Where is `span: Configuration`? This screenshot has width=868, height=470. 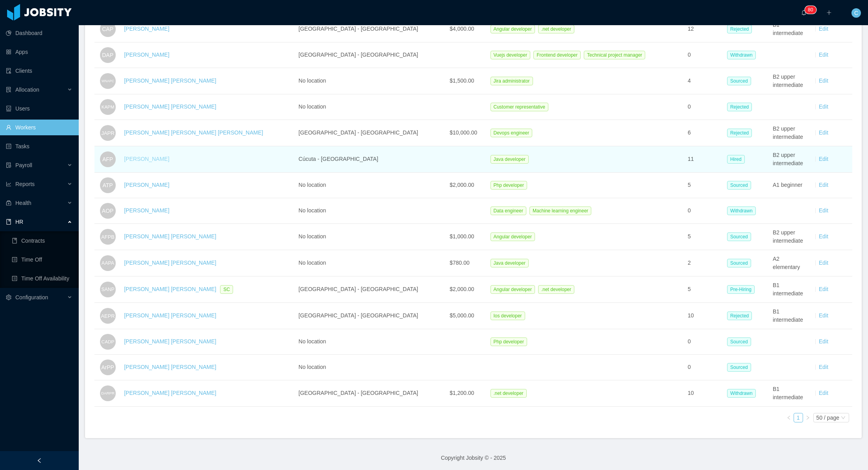 span: Configuration is located at coordinates (32, 297).